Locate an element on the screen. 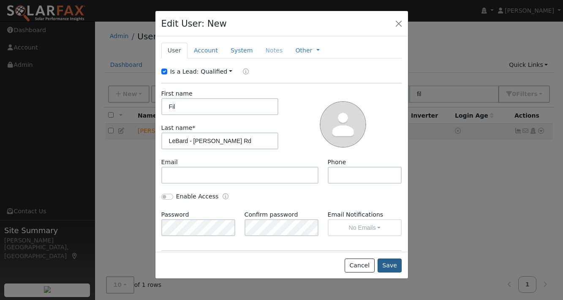 The height and width of the screenshot is (300, 563). label: Confirm password is located at coordinates (271, 214).